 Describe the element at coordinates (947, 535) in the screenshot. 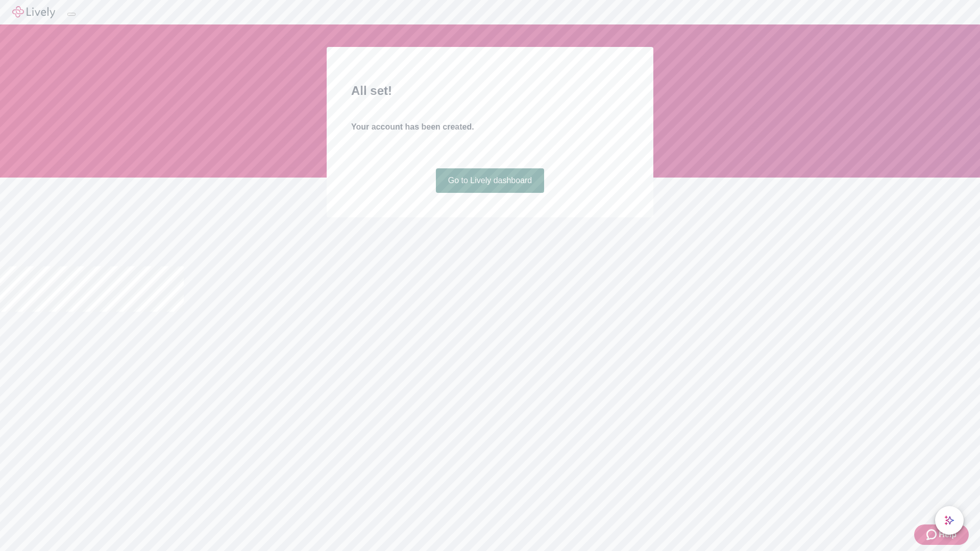

I see `span: Help` at that location.